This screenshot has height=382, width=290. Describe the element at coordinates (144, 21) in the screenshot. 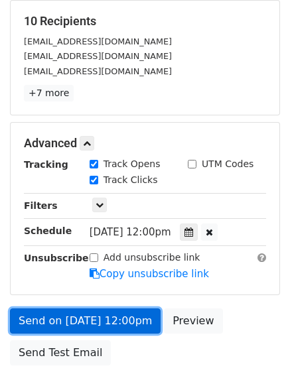

I see `h5: 10 Recipients` at that location.